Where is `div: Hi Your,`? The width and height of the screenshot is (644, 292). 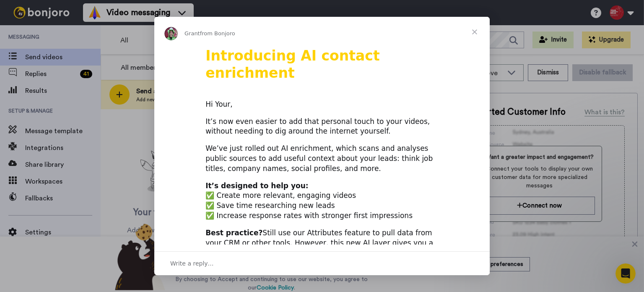 div: Hi Your, is located at coordinates (322, 105).